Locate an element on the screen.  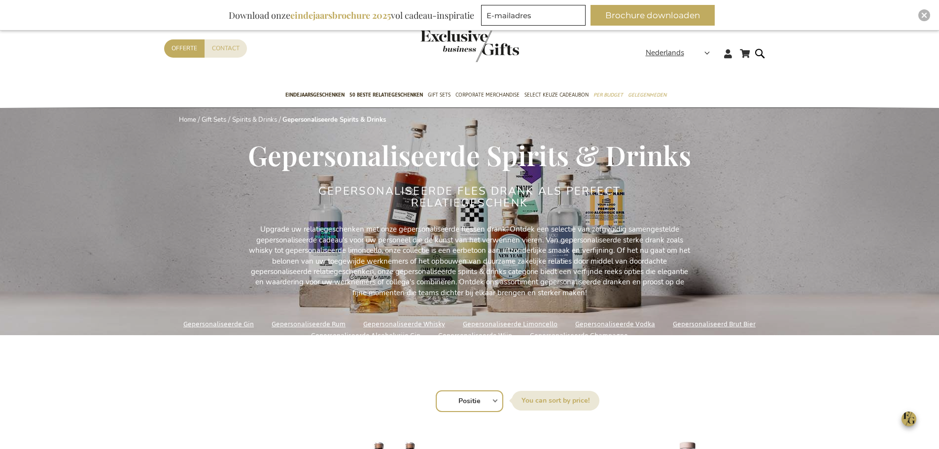
a: Gepersonaliseerde Whisky is located at coordinates (404, 324).